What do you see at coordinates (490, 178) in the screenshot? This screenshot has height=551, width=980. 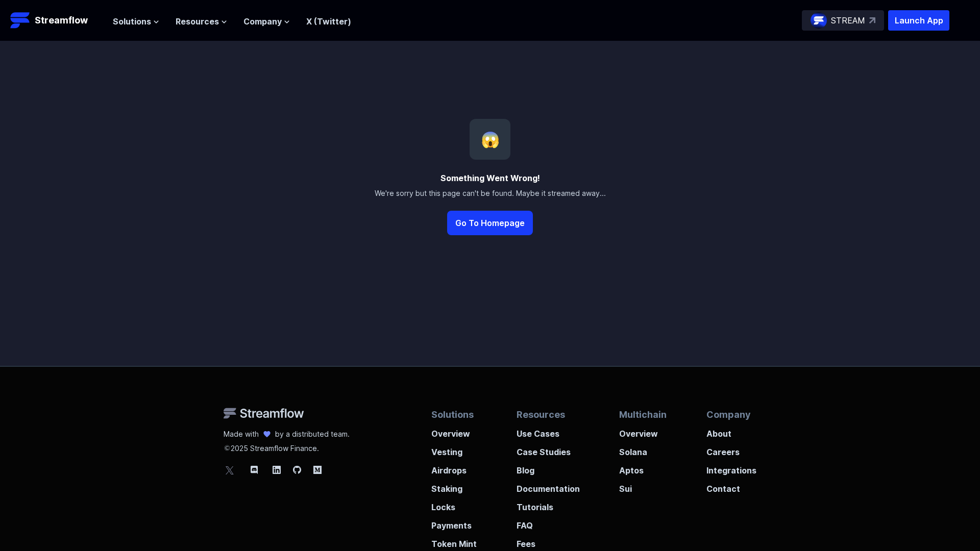 I see `div: Something Went Wrong!` at bounding box center [490, 178].